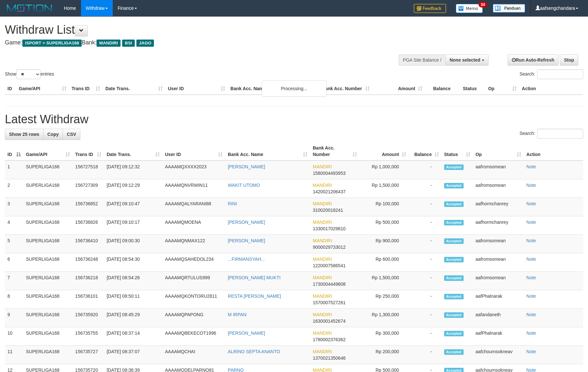 The width and height of the screenshot is (588, 372). What do you see at coordinates (273, 89) in the screenshot?
I see `th: Bank Acc. Name` at bounding box center [273, 89].